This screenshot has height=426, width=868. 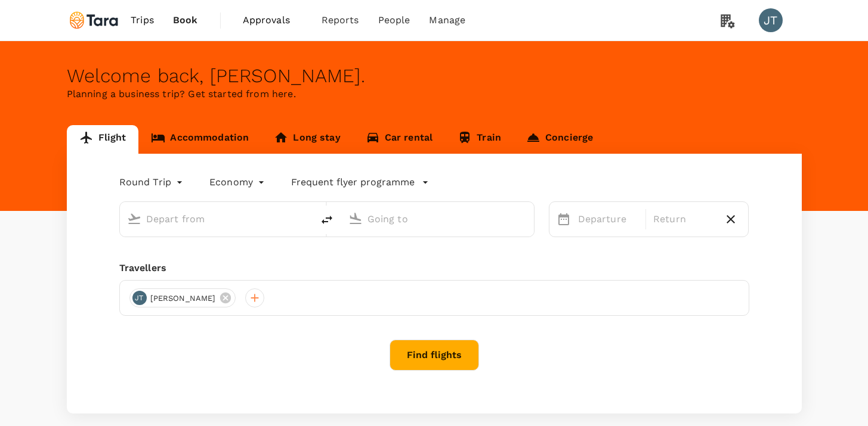 I want to click on p: Return, so click(x=683, y=219).